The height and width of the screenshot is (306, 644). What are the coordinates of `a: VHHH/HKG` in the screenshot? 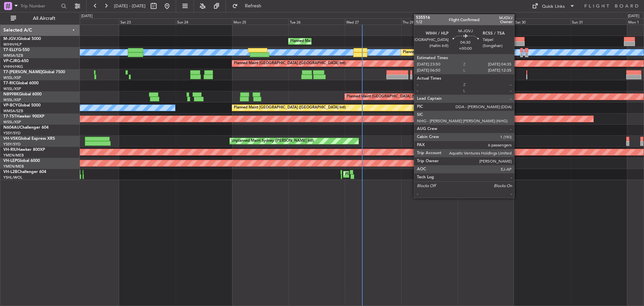 It's located at (13, 66).